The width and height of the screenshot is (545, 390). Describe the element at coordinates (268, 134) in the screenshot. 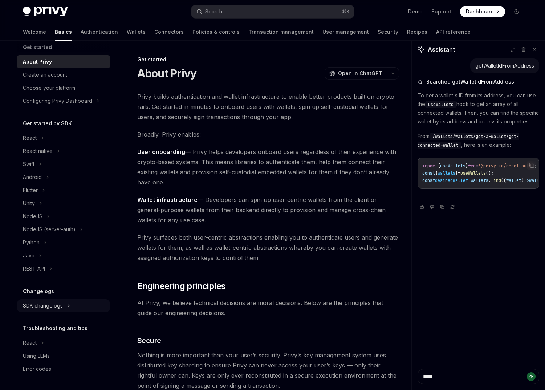

I see `span: Broadly, Privy enables:` at that location.